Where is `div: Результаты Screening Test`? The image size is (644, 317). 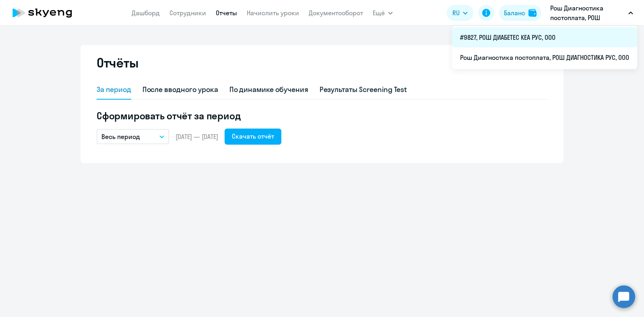
div: Результаты Screening Test is located at coordinates (364, 89).